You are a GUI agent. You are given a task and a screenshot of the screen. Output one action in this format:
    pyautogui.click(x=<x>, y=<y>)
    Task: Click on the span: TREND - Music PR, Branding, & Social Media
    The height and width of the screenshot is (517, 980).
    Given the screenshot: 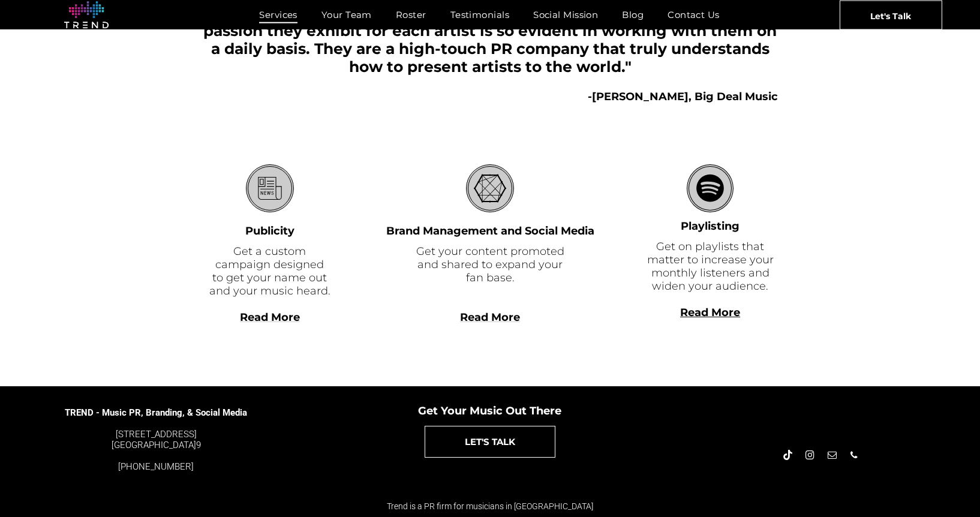 What is the action you would take?
    pyautogui.click(x=156, y=412)
    